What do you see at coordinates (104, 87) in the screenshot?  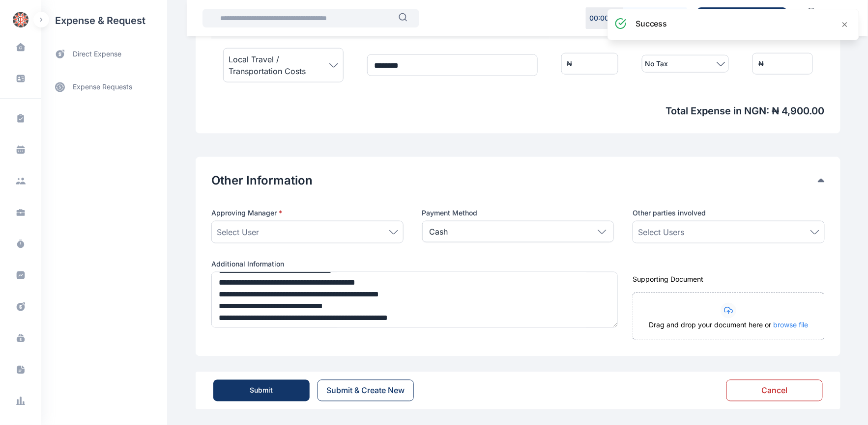 I see `a: expense requests` at bounding box center [104, 87].